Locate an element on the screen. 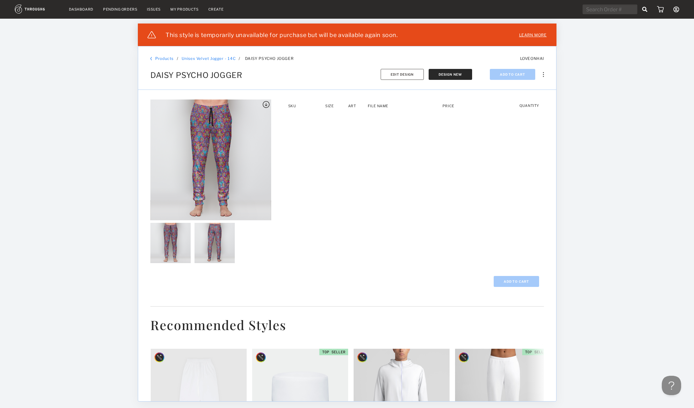 This screenshot has width=694, height=408. a: Products is located at coordinates (164, 58).